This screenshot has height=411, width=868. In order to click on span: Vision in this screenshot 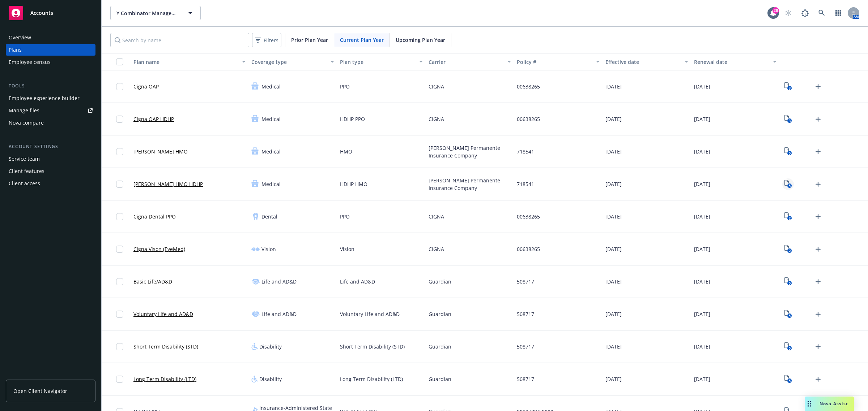, I will do `click(347, 249)`.